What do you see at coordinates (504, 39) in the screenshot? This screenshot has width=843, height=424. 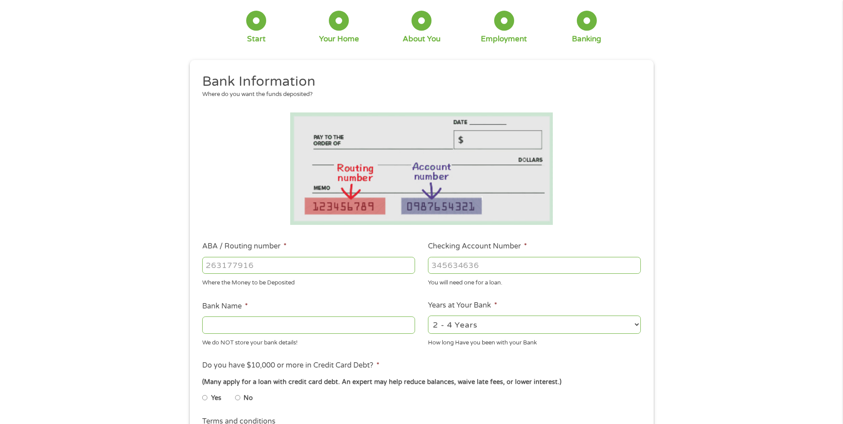 I see `div: Employment` at bounding box center [504, 39].